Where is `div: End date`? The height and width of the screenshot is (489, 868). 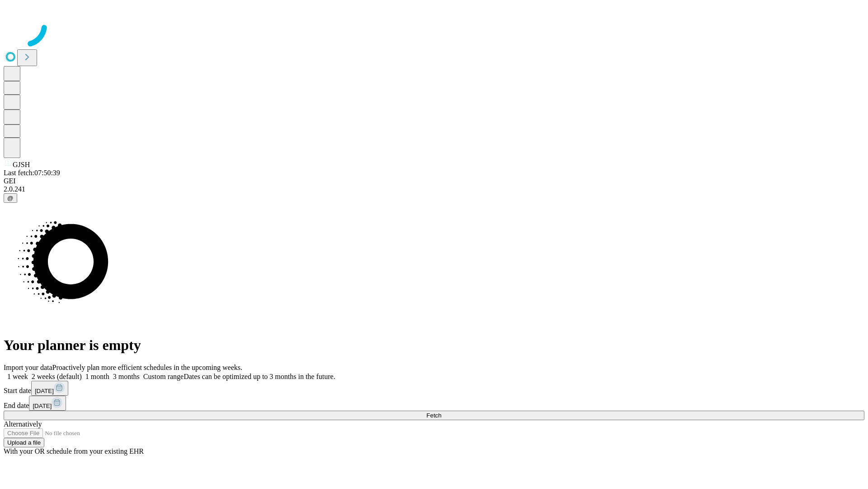
div: End date is located at coordinates (434, 403).